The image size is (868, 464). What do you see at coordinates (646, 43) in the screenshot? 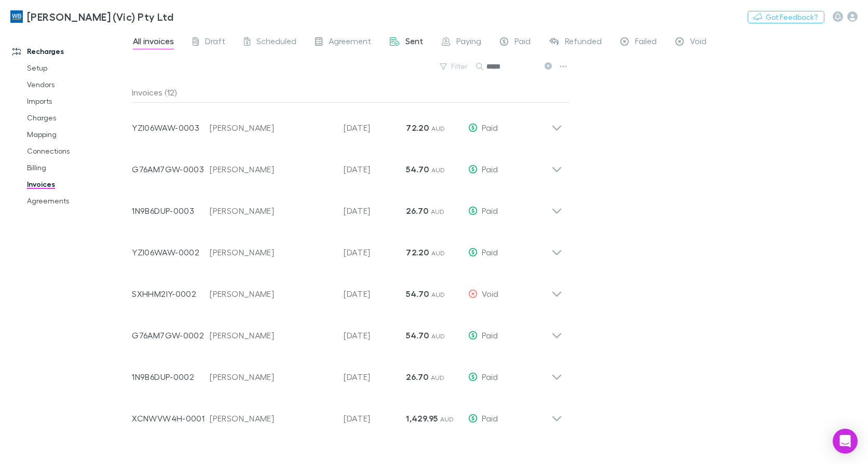
I see `span: Failed` at bounding box center [646, 43].